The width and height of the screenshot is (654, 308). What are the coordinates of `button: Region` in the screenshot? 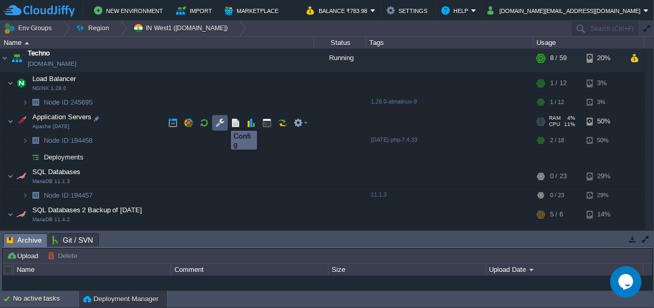 It's located at (94, 28).